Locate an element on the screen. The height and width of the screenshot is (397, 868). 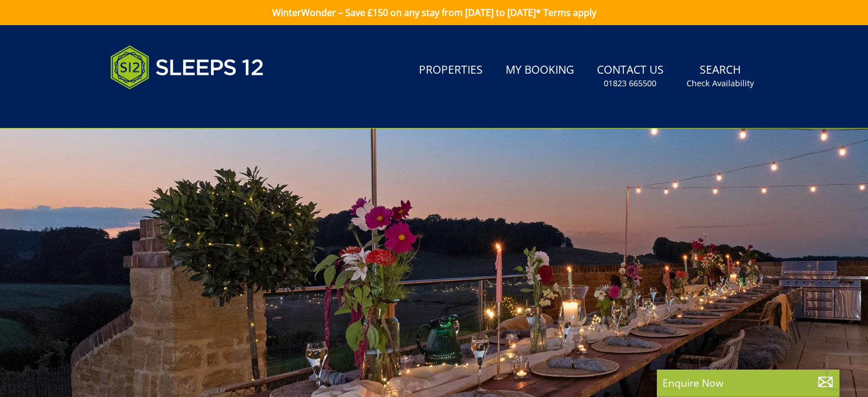
a: My Booking is located at coordinates (540, 70).